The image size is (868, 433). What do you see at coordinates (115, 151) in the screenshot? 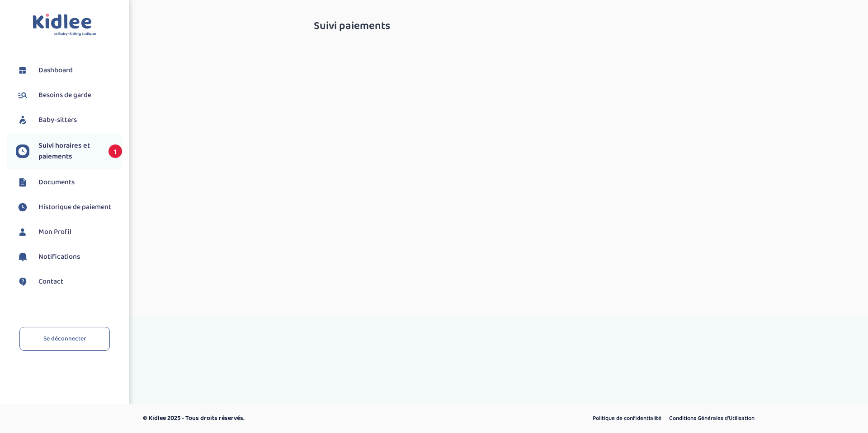
I see `span: 1` at bounding box center [115, 151].